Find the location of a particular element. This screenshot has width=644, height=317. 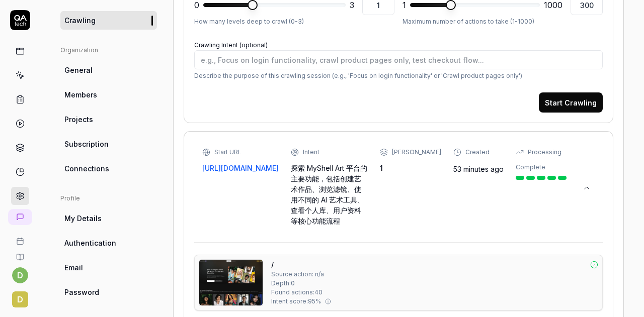

span: Found actions: 40 is located at coordinates (296, 293).